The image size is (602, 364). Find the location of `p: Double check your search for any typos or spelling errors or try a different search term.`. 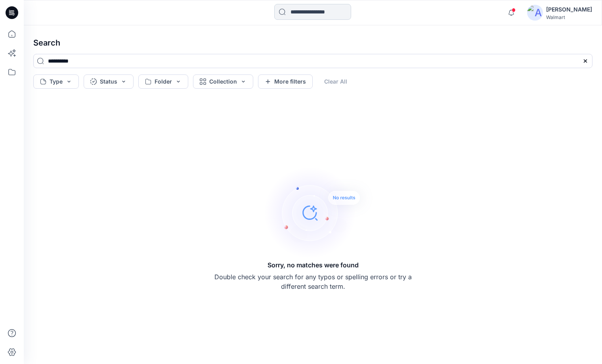

p: Double check your search for any typos or spelling errors or try a different search term. is located at coordinates (313, 281).